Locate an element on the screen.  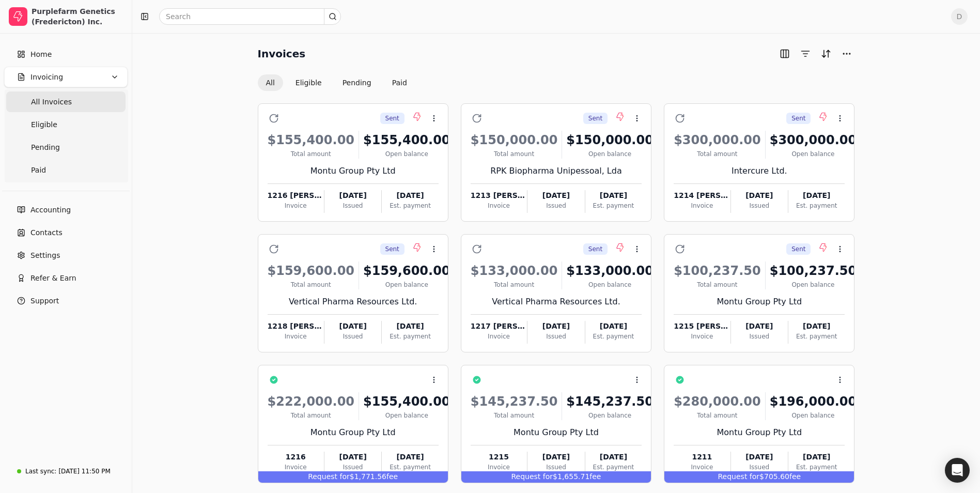
div: $150,000.00 is located at coordinates (514, 140).